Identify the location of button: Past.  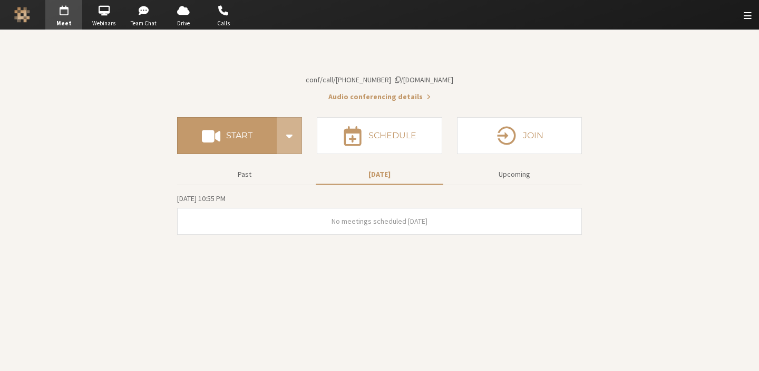
(245, 174).